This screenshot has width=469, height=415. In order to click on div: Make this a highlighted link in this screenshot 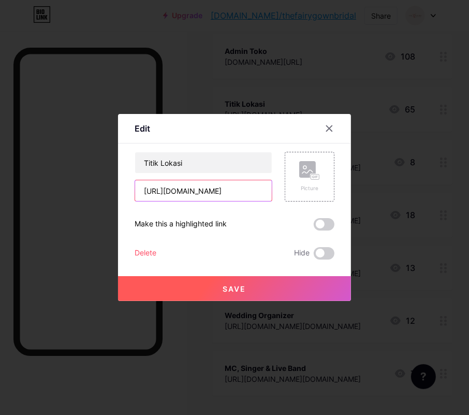, I will do `click(181, 224)`.